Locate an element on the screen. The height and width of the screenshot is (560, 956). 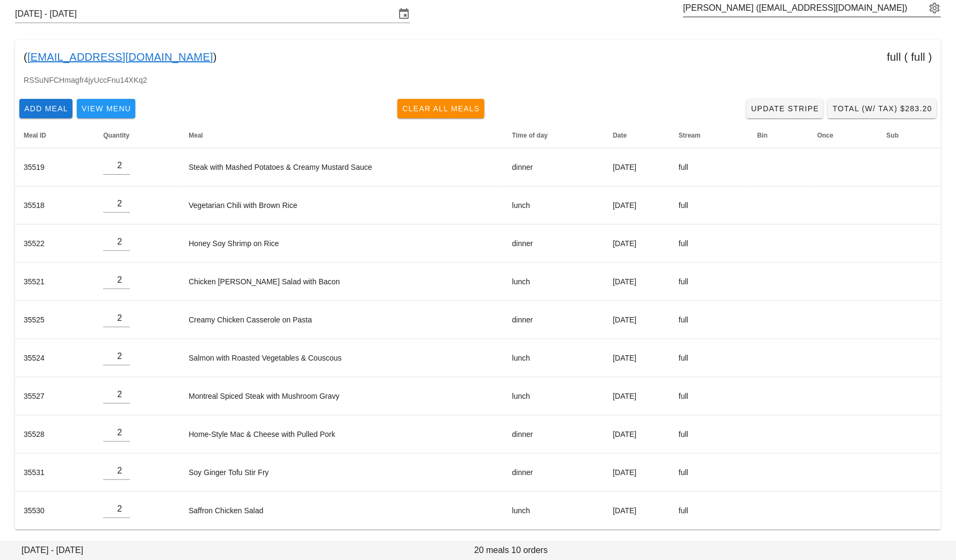
th: Bin: Not sorted. Activate to sort ascending. is located at coordinates (779, 136).